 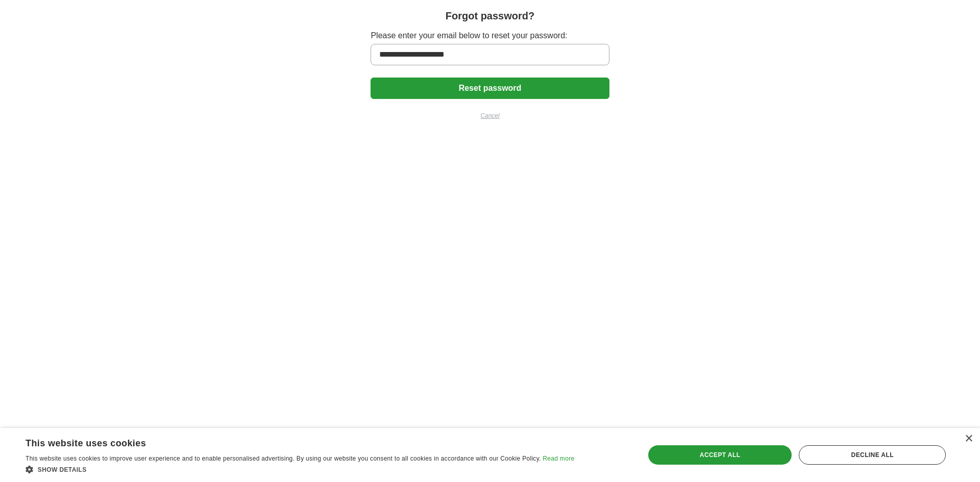 I want to click on a: Cancel, so click(x=490, y=116).